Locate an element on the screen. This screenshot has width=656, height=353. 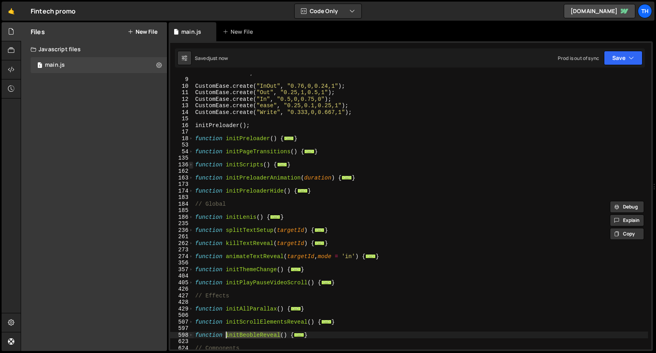
div: 404 is located at coordinates (182, 276).